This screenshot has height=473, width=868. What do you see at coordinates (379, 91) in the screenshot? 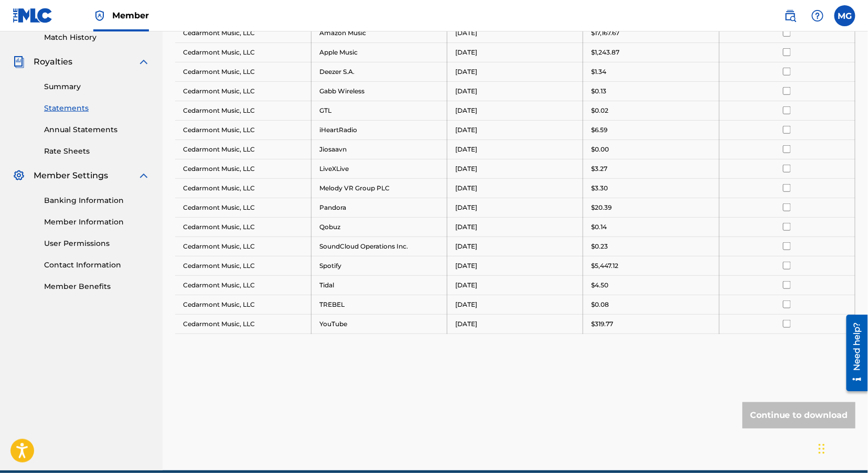
I see `td: Gabb Wireless` at bounding box center [379, 91].